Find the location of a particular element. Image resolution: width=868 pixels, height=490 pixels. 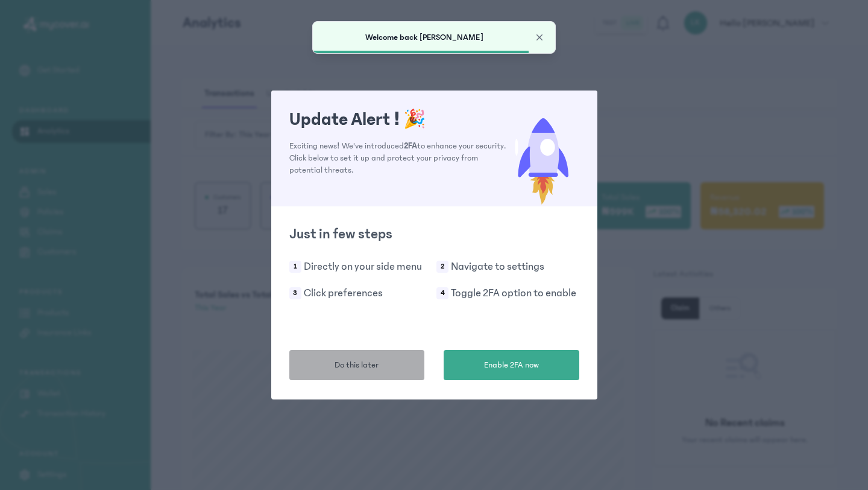

span: 1 is located at coordinates (295, 267).